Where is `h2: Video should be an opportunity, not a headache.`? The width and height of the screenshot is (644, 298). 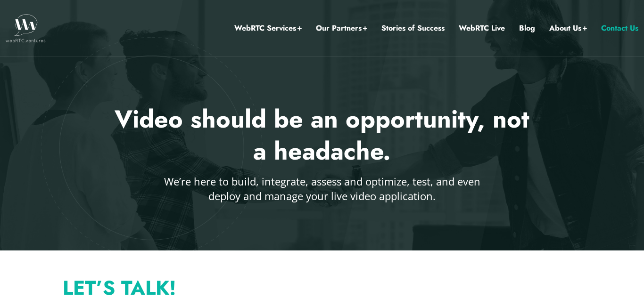
h2: Video should be an opportunity, not a headache. is located at coordinates (322, 135).